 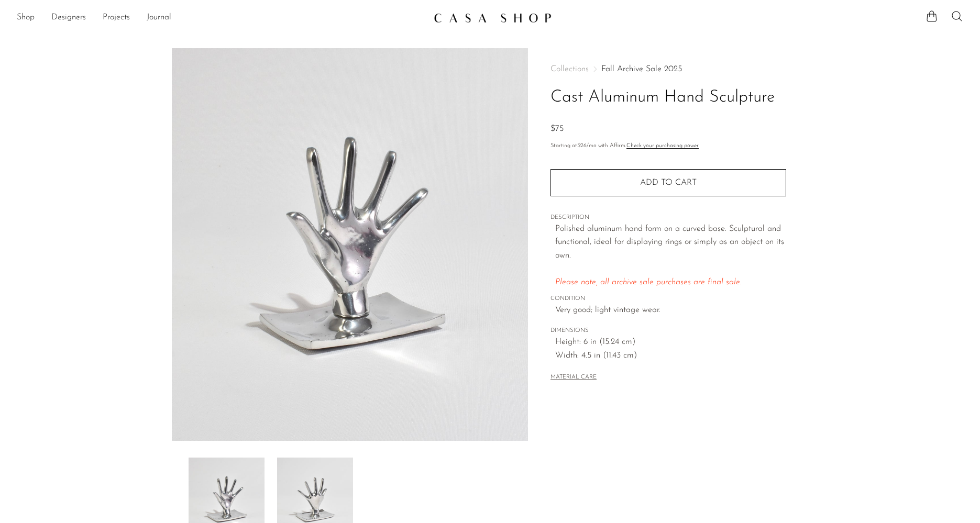 I want to click on span: Collections, so click(x=570, y=69).